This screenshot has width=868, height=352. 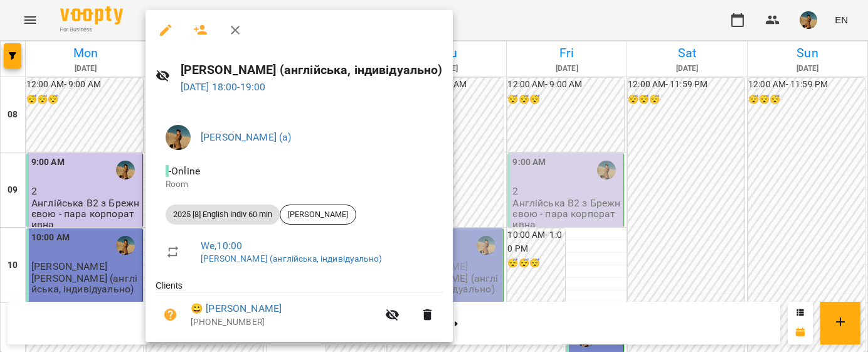 What do you see at coordinates (170, 315) in the screenshot?
I see `button: Unpaid. Bill the attendance?` at bounding box center [170, 315].